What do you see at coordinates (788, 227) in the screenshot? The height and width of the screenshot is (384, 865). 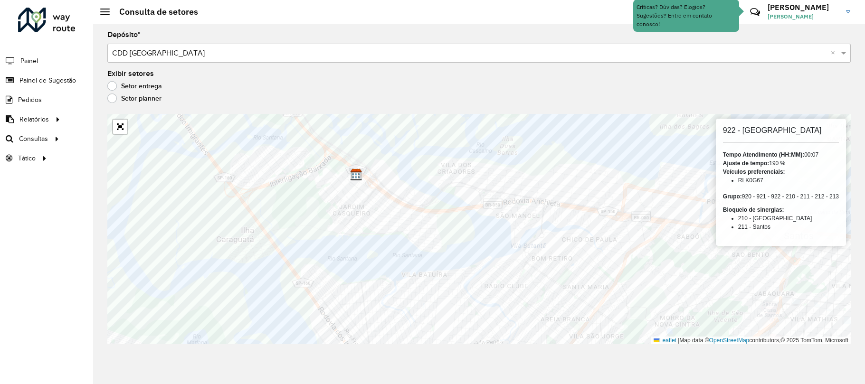 I see `li: 211 - Santos` at bounding box center [788, 227].